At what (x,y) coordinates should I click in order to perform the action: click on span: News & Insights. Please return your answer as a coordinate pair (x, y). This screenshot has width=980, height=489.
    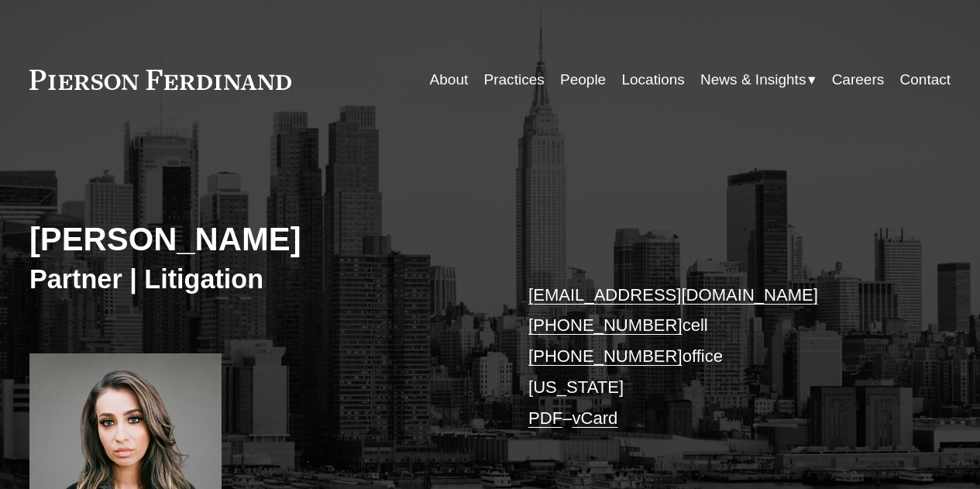
    Looking at the image, I should click on (753, 79).